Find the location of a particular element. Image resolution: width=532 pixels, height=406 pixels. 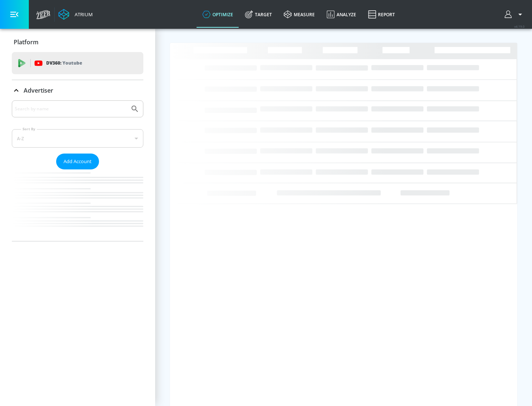

a: Atrium is located at coordinates (75, 15).